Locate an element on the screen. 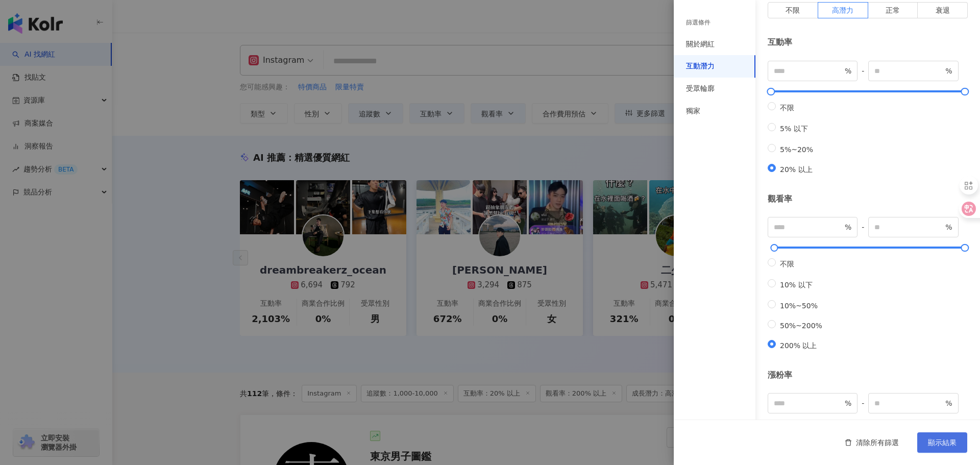 The width and height of the screenshot is (980, 465). span: 5% 以下 is located at coordinates (794, 129).